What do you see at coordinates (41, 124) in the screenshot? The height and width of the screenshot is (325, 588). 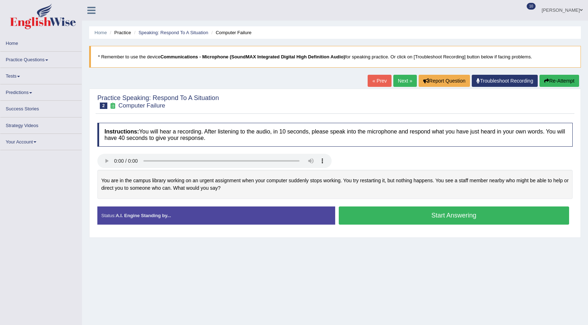 I see `a: Strategy Videos` at bounding box center [41, 124].